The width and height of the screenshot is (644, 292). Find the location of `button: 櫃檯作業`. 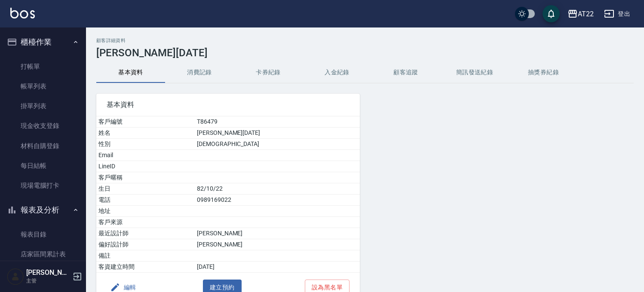

button: 櫃檯作業 is located at coordinates (43, 42).